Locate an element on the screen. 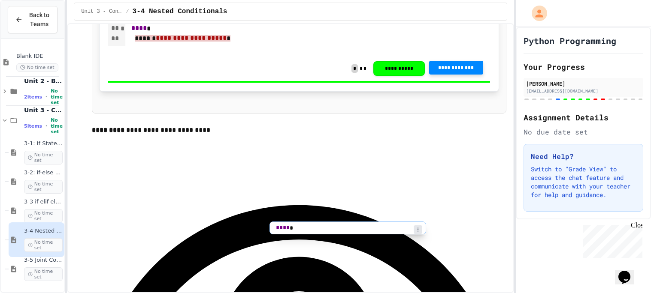 This screenshot has height=293, width=651. span: 3-3 if-elif-else Statements is located at coordinates (43, 202).